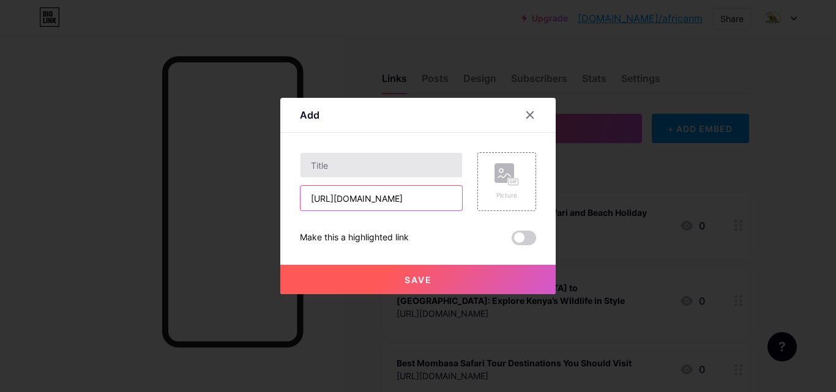  What do you see at coordinates (381, 165) in the screenshot?
I see `input: Title` at bounding box center [381, 165].